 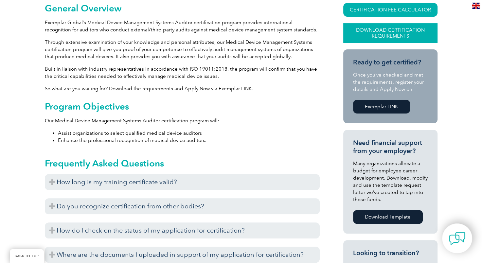 I want to click on img: en, so click(x=475, y=6).